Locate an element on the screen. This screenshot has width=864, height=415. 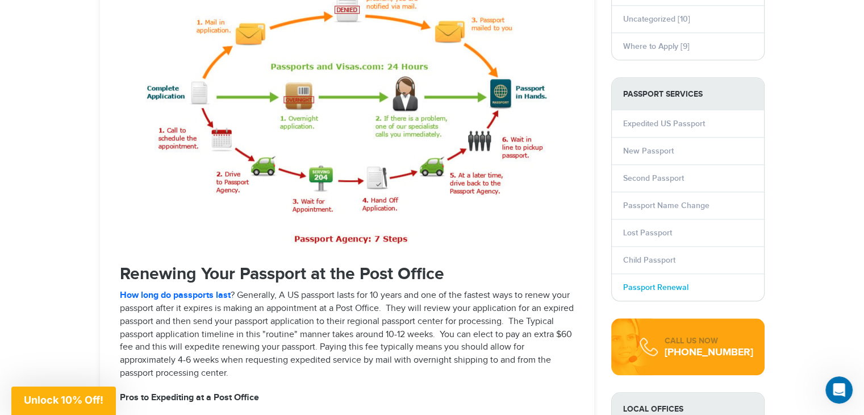
div: CALL US NOW is located at coordinates (709, 341).